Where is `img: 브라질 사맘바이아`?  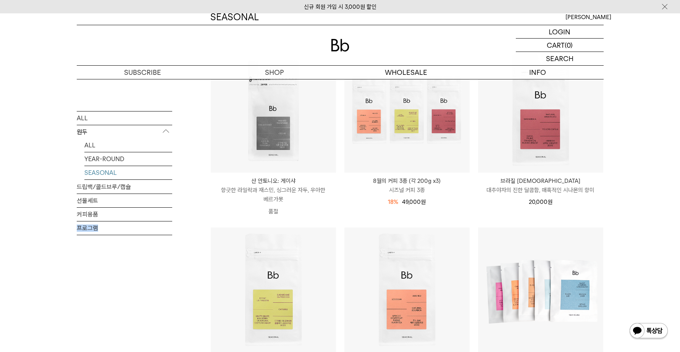
img: 브라질 사맘바이아 is located at coordinates (541, 110).